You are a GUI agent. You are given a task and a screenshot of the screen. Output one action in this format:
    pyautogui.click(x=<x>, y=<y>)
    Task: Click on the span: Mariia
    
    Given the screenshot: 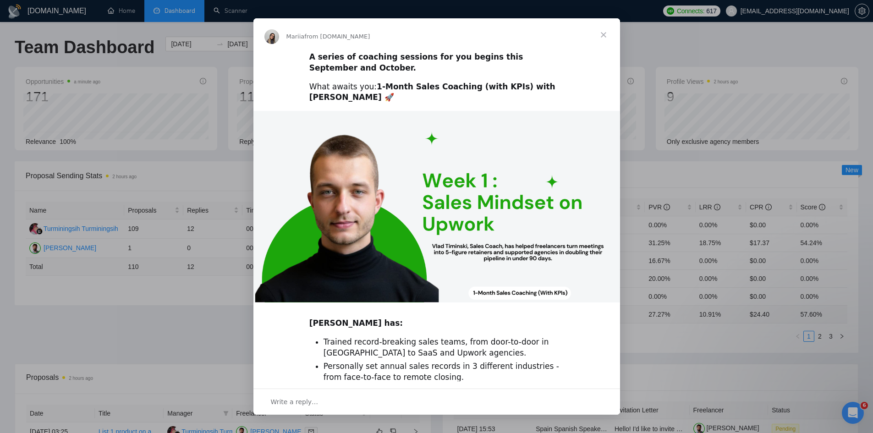 What is the action you would take?
    pyautogui.click(x=296, y=36)
    